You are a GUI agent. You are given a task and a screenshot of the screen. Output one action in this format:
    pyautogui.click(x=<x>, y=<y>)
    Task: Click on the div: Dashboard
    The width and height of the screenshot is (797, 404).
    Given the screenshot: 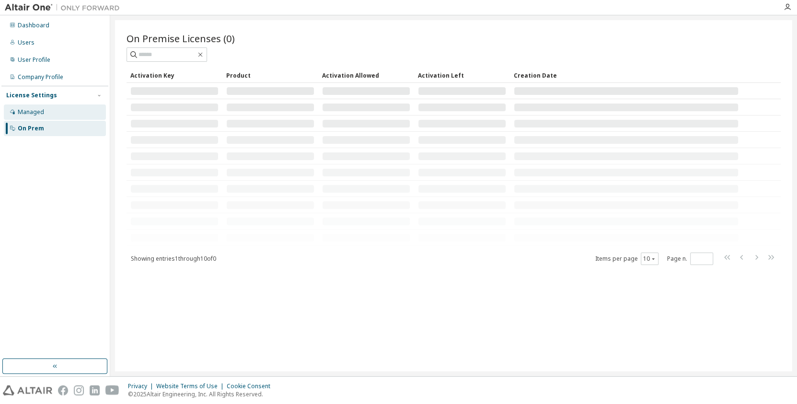 What is the action you would take?
    pyautogui.click(x=34, y=25)
    